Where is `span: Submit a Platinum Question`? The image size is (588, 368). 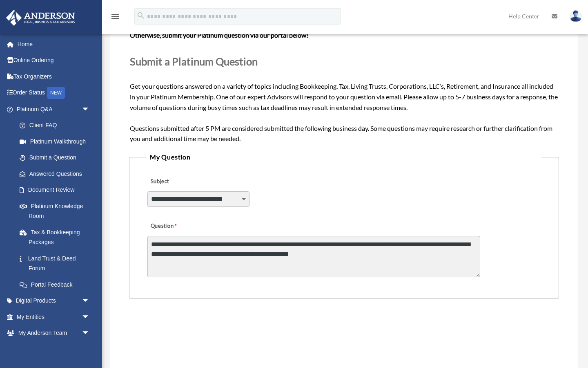 span: Submit a Platinum Question is located at coordinates (193, 61).